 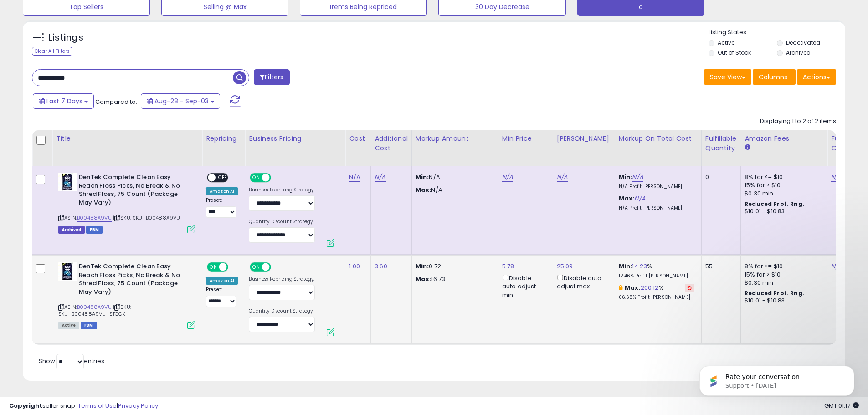 What do you see at coordinates (65, 38) in the screenshot?
I see `h5: Listings` at bounding box center [65, 38].